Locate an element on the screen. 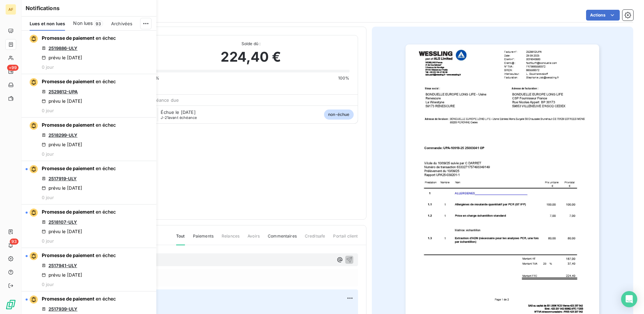 The image size is (644, 314). span: Avoirs is located at coordinates (254, 239).